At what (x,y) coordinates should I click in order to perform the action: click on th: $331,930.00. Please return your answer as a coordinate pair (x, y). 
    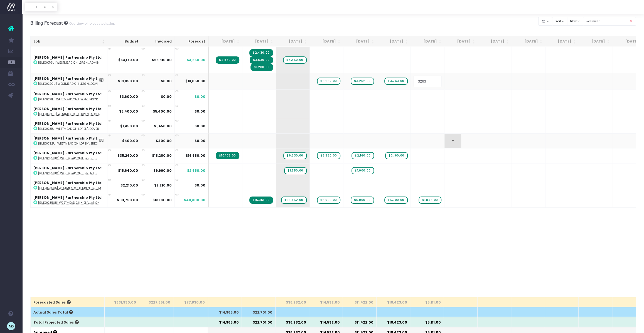
    Looking at the image, I should click on (122, 302).